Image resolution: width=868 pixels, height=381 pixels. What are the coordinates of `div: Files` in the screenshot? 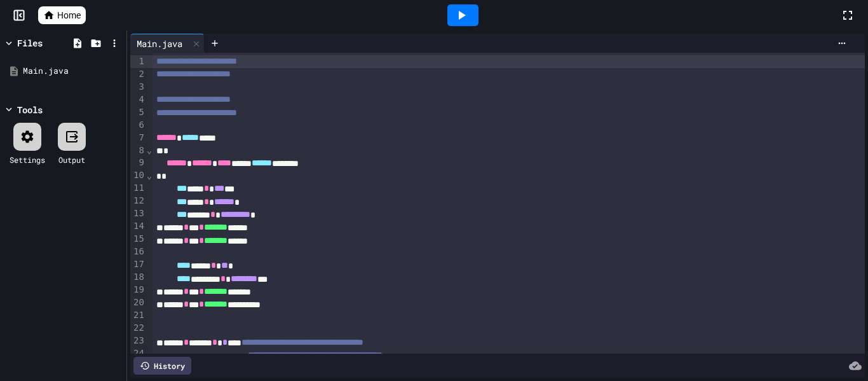 It's located at (30, 42).